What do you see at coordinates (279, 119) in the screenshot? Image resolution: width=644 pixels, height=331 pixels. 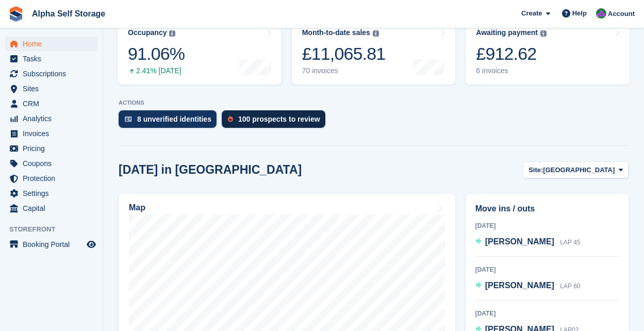 I see `div: 100 prospects to review` at bounding box center [279, 119].